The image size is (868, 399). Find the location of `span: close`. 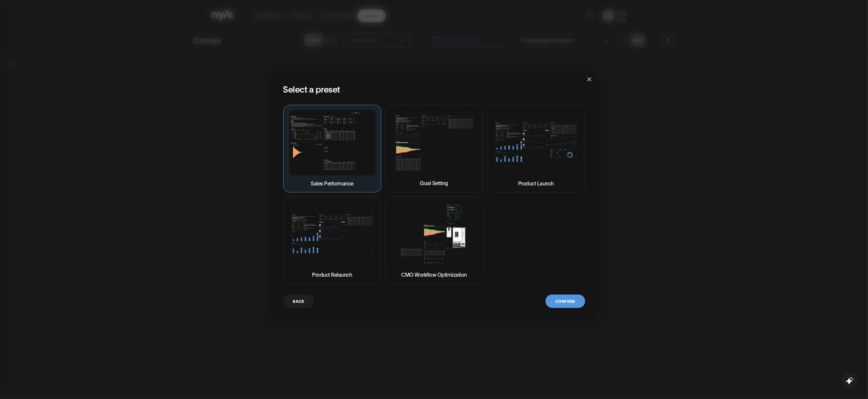

span: close is located at coordinates (589, 80).